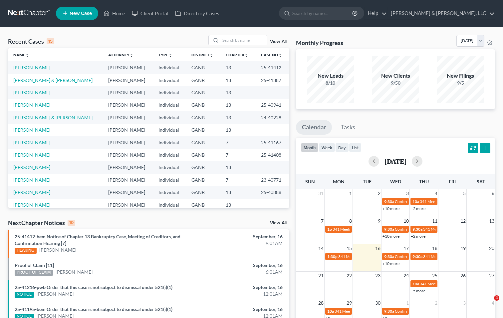  Describe the element at coordinates (273, 180) in the screenshot. I see `td: 23-40771` at that location.